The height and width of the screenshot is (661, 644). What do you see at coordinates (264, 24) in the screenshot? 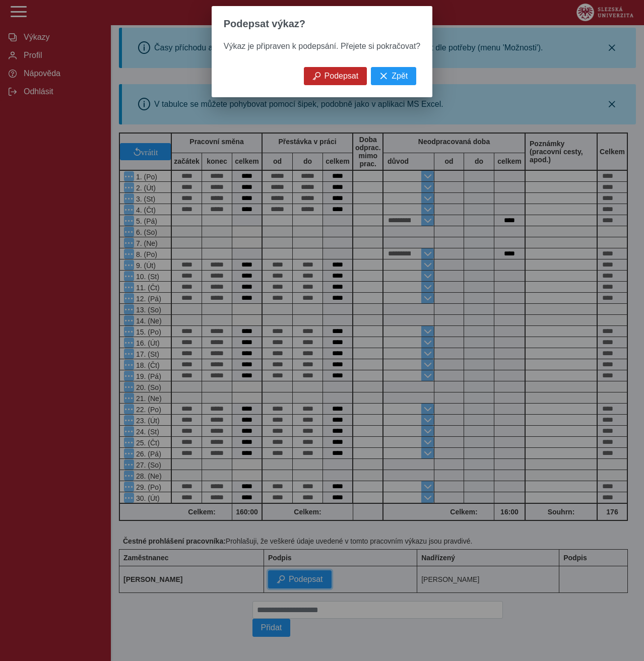
I see `span: Podepsat výkaz?` at bounding box center [264, 24].